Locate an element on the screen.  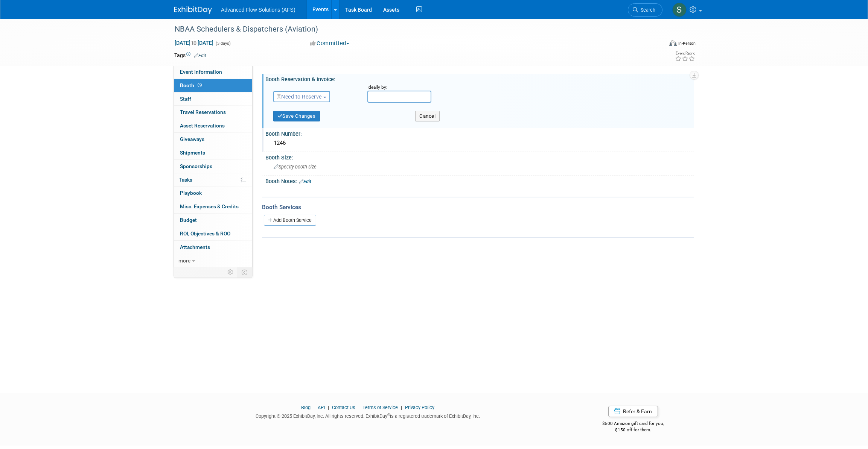
button: Committed is located at coordinates (330, 44).